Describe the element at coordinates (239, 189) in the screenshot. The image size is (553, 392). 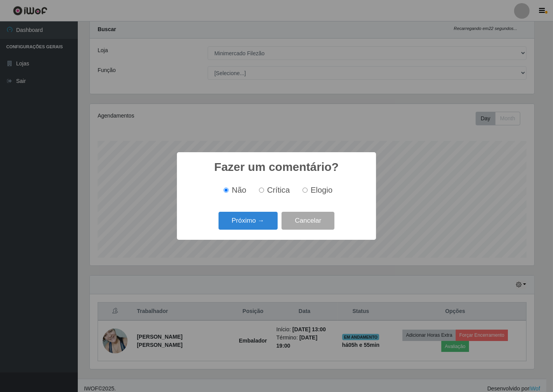
I see `span: Não` at that location.